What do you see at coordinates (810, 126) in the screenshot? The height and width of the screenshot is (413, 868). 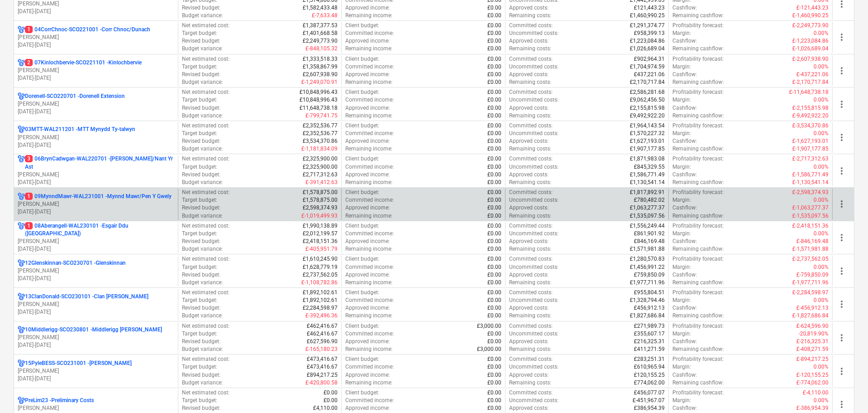 I see `p: £-3,534,370.86` at bounding box center [810, 126].